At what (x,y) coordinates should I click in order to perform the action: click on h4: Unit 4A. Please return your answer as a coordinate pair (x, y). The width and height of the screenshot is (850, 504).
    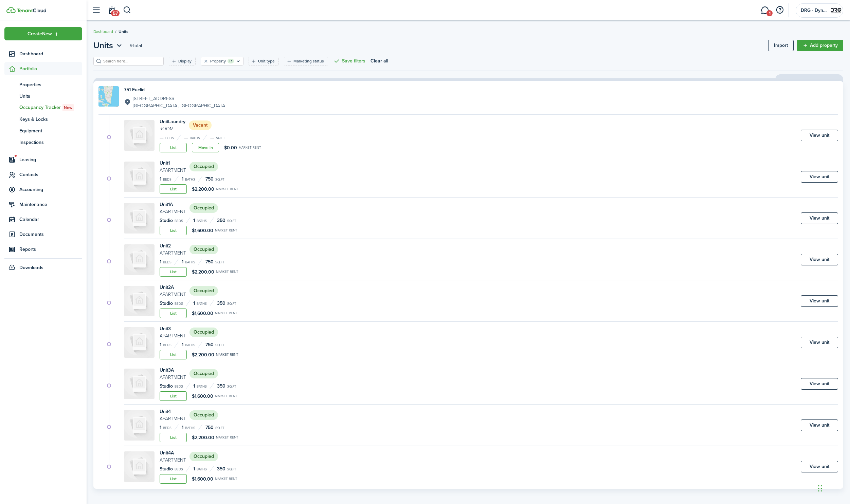
    Looking at the image, I should click on (173, 453).